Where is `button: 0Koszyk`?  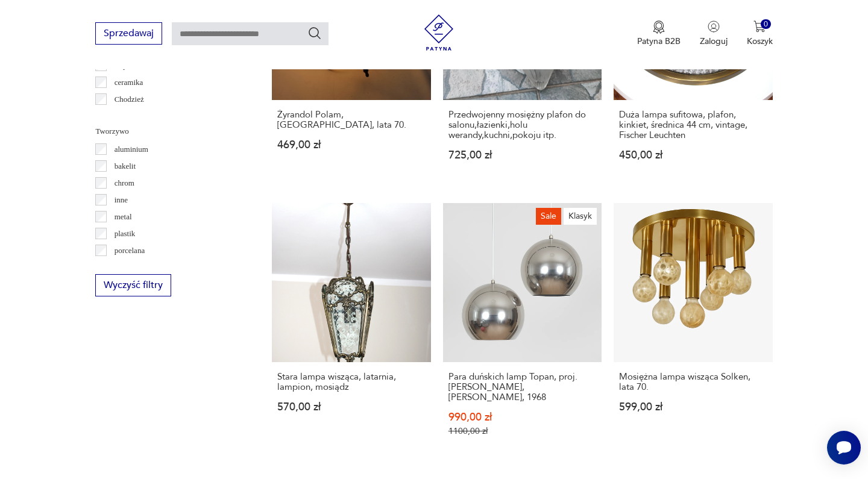 button: 0Koszyk is located at coordinates (760, 34).